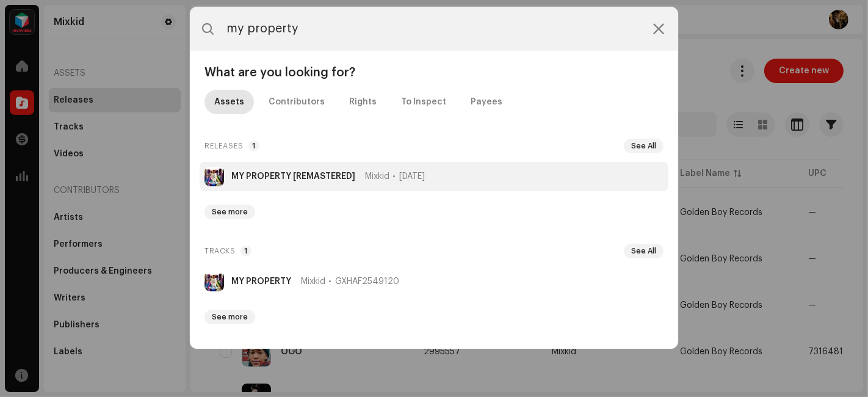 The width and height of the screenshot is (868, 397). Describe the element at coordinates (220, 252) in the screenshot. I see `span: Tracks` at that location.